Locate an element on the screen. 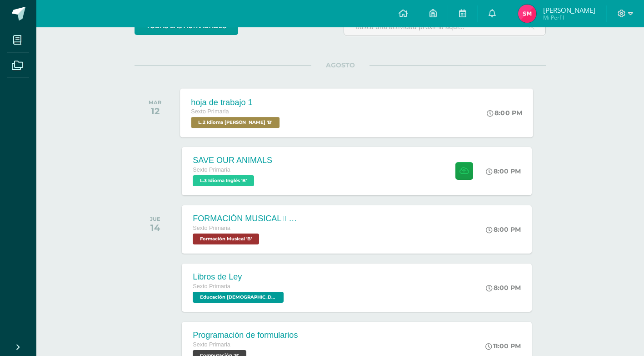 The image size is (644, 356). span: Formación Musical 'B' is located at coordinates (226, 239).